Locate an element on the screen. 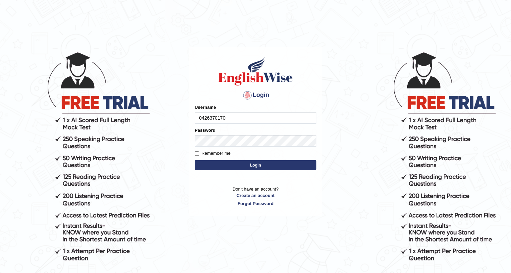 Image resolution: width=511 pixels, height=273 pixels. a: Create an account is located at coordinates (256, 196).